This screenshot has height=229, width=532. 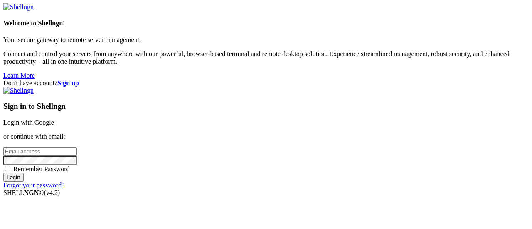 I want to click on p: or continue with email:, so click(x=266, y=137).